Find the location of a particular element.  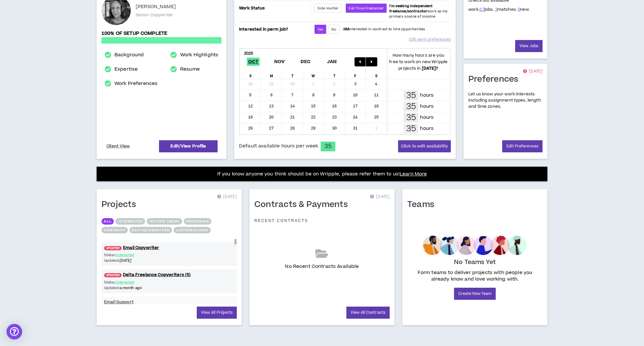

b: I'm seeking independent freelance/contractor is located at coordinates (411, 8).